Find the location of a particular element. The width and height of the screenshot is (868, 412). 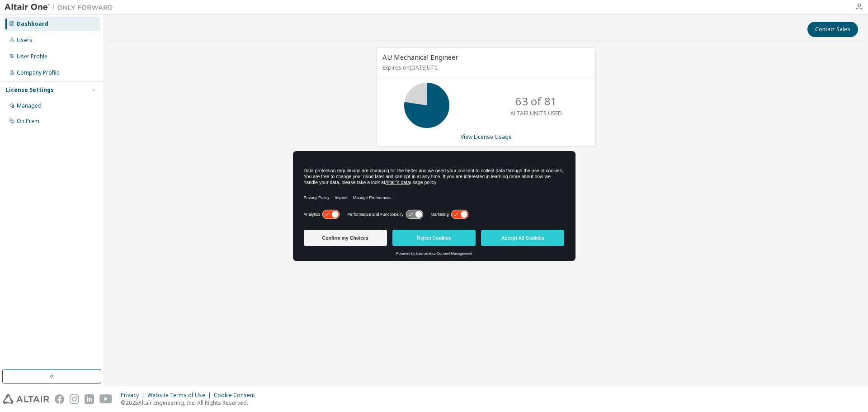

p: ALTAIR UNITS USED is located at coordinates (536, 113).